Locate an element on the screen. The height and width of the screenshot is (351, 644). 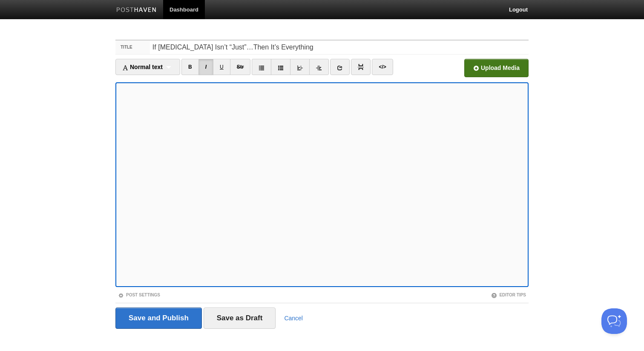
a: Post Settings is located at coordinates (139, 295).